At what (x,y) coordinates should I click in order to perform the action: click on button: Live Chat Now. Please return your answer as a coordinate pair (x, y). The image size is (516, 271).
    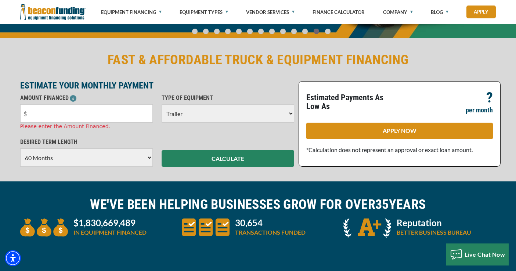
    Looking at the image, I should click on (477, 254).